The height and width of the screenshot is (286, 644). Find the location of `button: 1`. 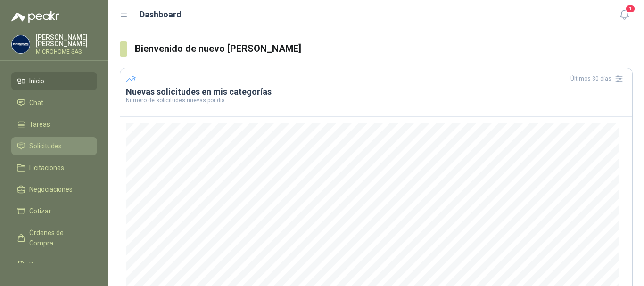

button: 1 is located at coordinates (624, 15).